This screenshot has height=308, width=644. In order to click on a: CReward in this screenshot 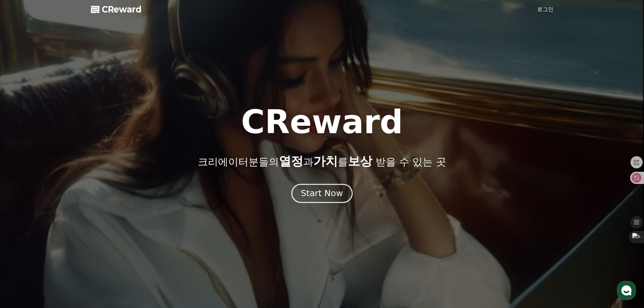, I will do `click(116, 10)`.